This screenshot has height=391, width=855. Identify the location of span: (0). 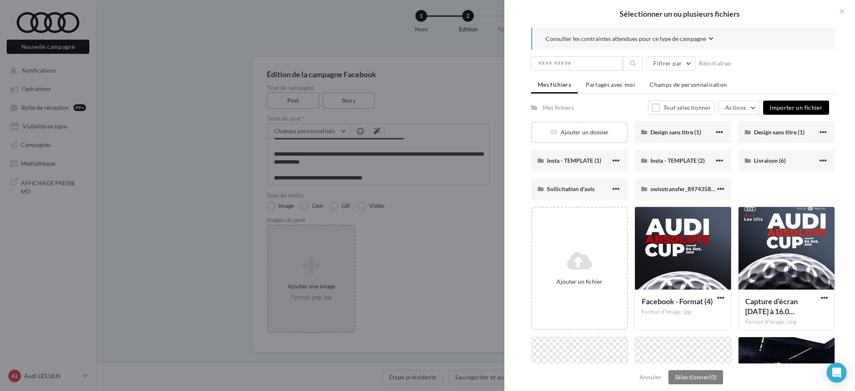
(712, 377).